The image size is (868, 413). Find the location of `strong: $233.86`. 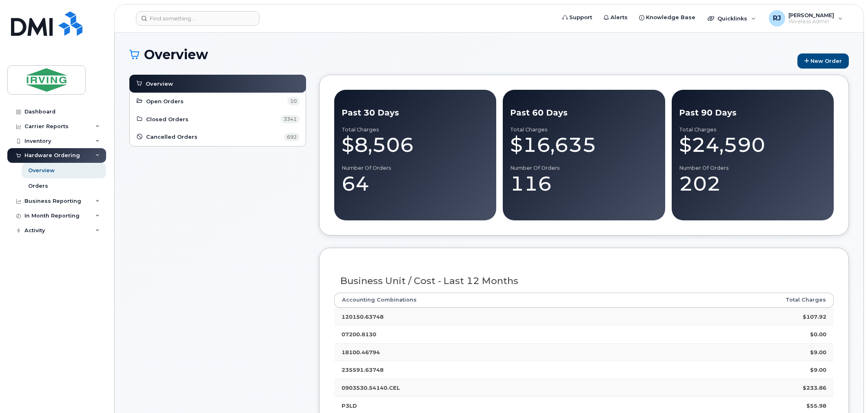

strong: $233.86 is located at coordinates (815, 388).